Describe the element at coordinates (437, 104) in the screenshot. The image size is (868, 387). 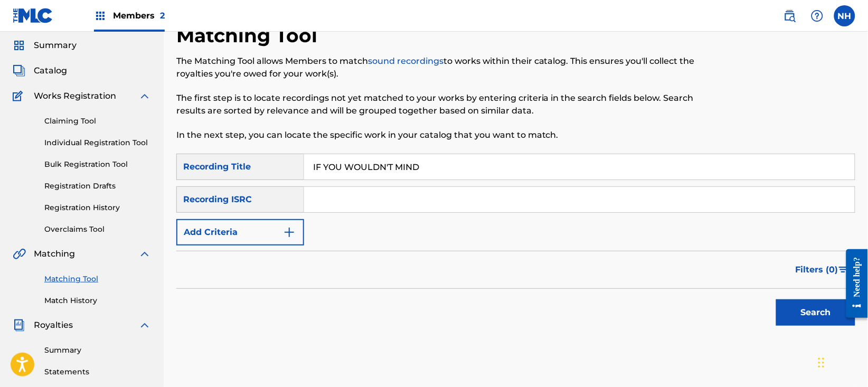
I see `p: The first step is to locate recordings not yet matched to your works by entering criteria in the ...` at that location.